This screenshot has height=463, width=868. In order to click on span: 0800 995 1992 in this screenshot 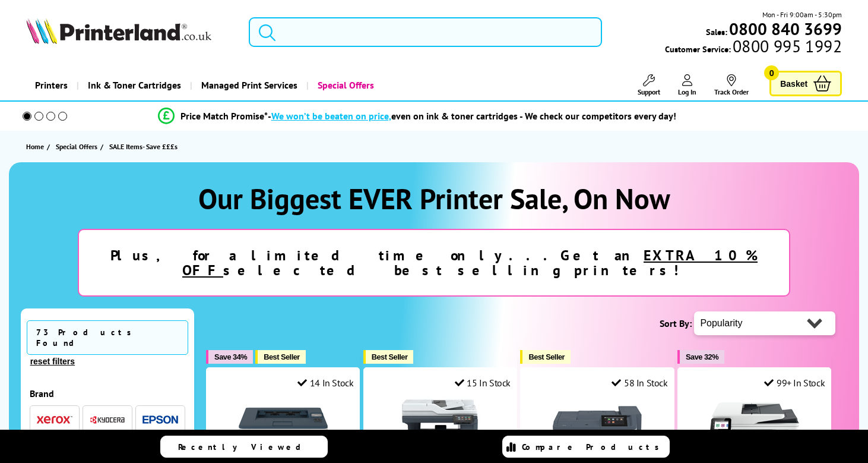, I will do `click(786, 45)`.